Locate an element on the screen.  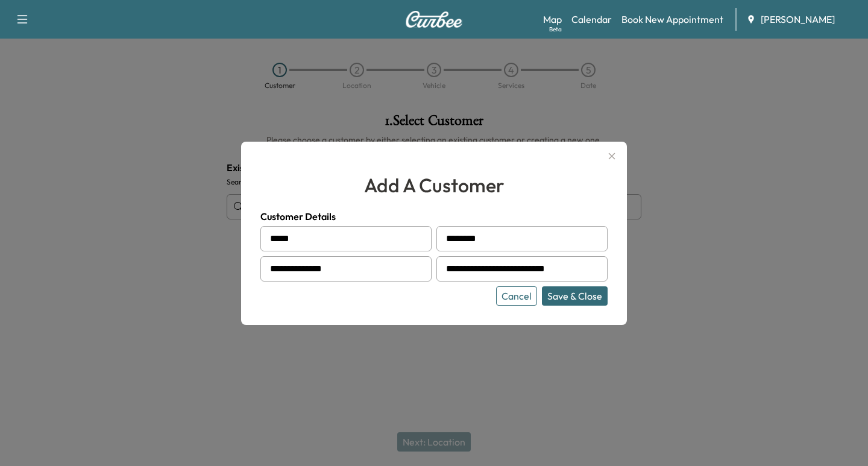
a: MapBeta is located at coordinates (553, 20).